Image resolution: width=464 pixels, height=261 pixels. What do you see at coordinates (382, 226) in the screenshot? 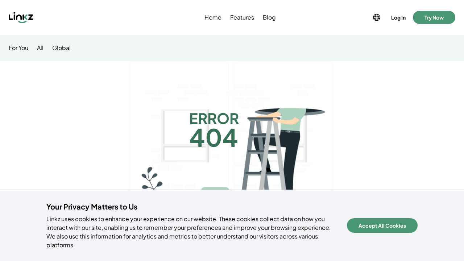
I see `button: Accept All Cookies` at bounding box center [382, 226].